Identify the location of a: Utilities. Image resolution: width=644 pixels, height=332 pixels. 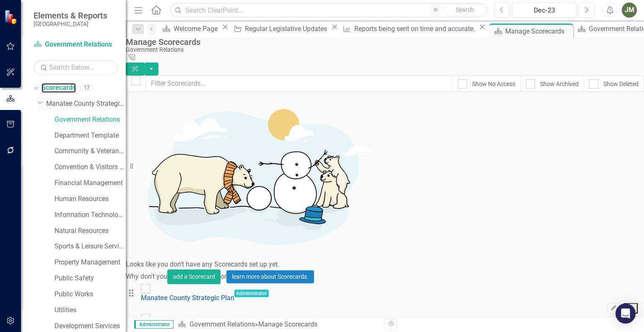
(90, 310).